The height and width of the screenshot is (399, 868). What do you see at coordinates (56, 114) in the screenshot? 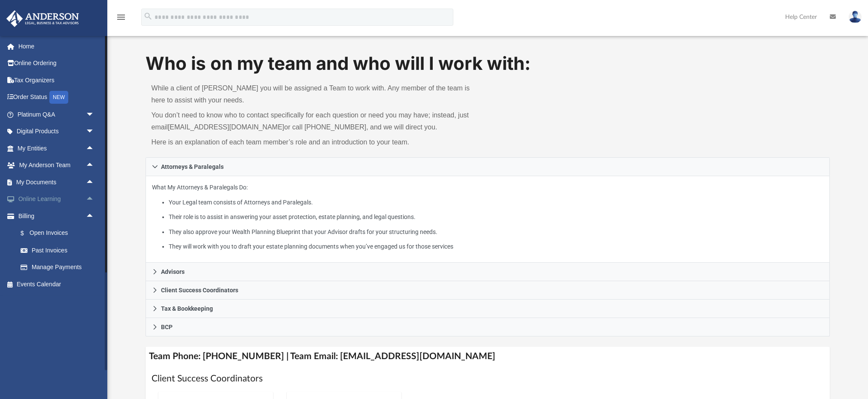
I see `a: Platinum Q&Aarrow_drop_down` at bounding box center [56, 114].